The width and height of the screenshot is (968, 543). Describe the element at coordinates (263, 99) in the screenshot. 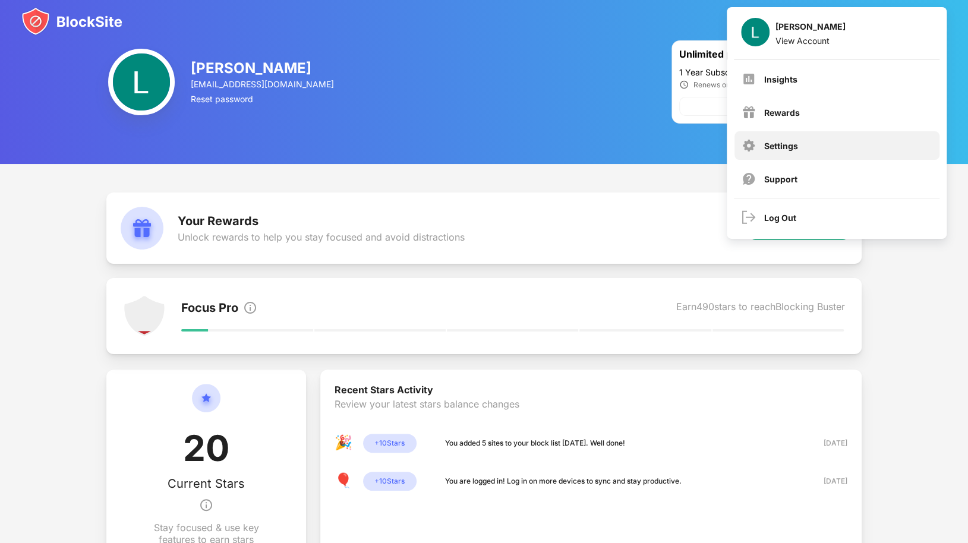

I see `div: Reset password` at that location.